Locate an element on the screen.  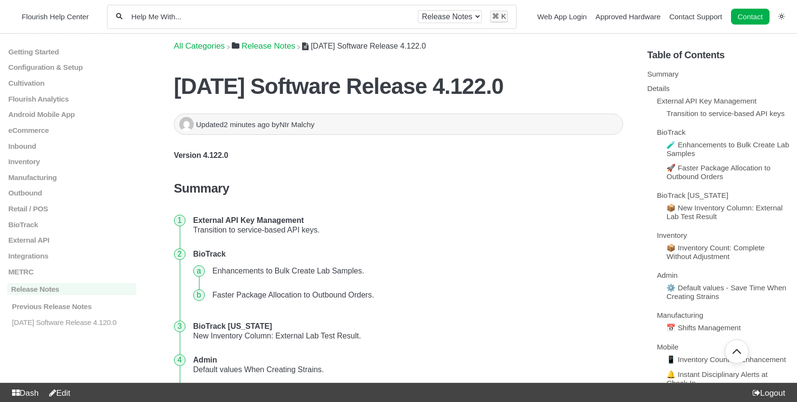
a: 🔔 Instant Disciplinary Alerts at Check-In is located at coordinates (717, 379).